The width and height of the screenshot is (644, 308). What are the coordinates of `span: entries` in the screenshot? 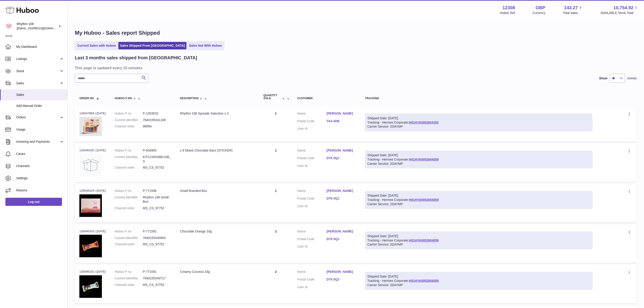 It's located at (632, 78).